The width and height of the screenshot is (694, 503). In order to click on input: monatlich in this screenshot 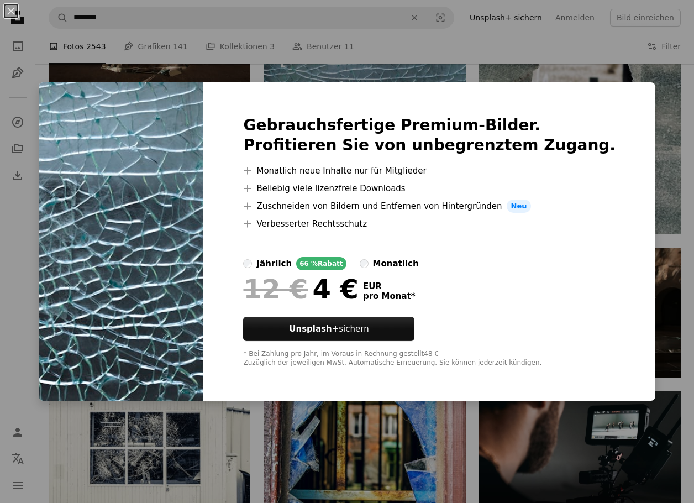, I will do `click(364, 264)`.